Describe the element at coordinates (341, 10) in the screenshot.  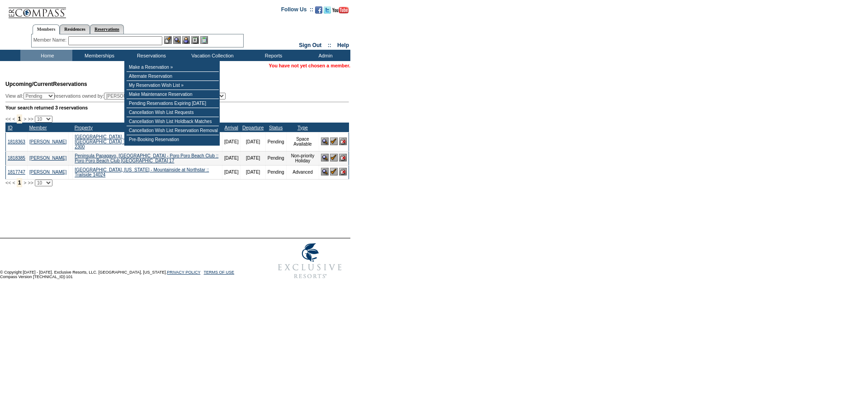
I see `img: Subscribe to our YouTube Channel` at that location.